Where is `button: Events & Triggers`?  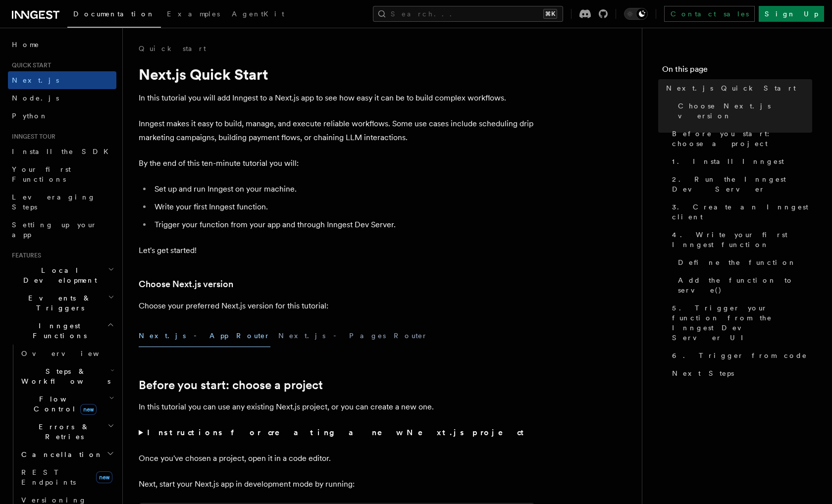 button: Events & Triggers is located at coordinates (62, 303).